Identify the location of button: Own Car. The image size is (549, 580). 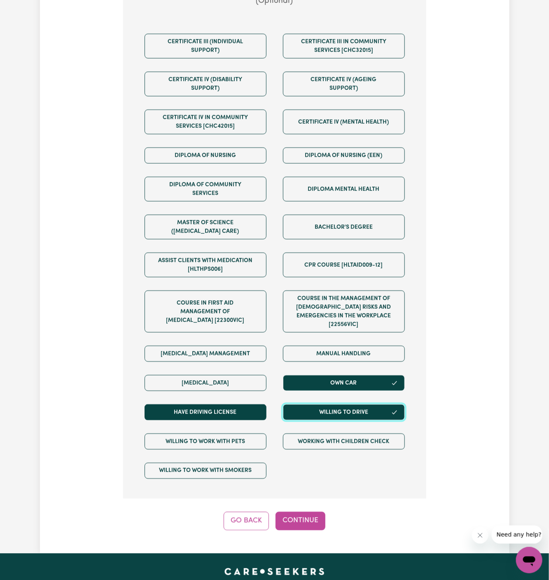
(344, 383).